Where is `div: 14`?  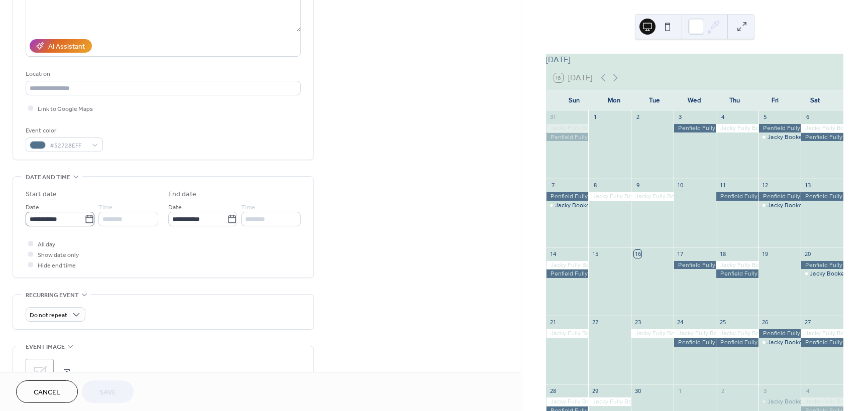
div: 14 is located at coordinates (553, 253).